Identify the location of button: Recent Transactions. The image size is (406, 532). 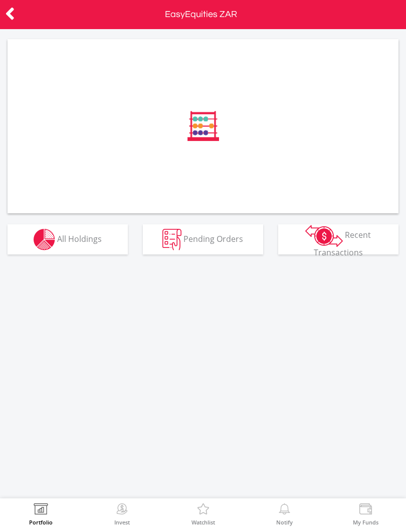
(338, 239).